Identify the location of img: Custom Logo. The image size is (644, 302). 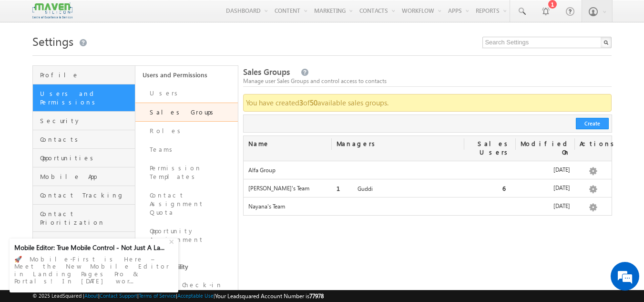
(53, 11).